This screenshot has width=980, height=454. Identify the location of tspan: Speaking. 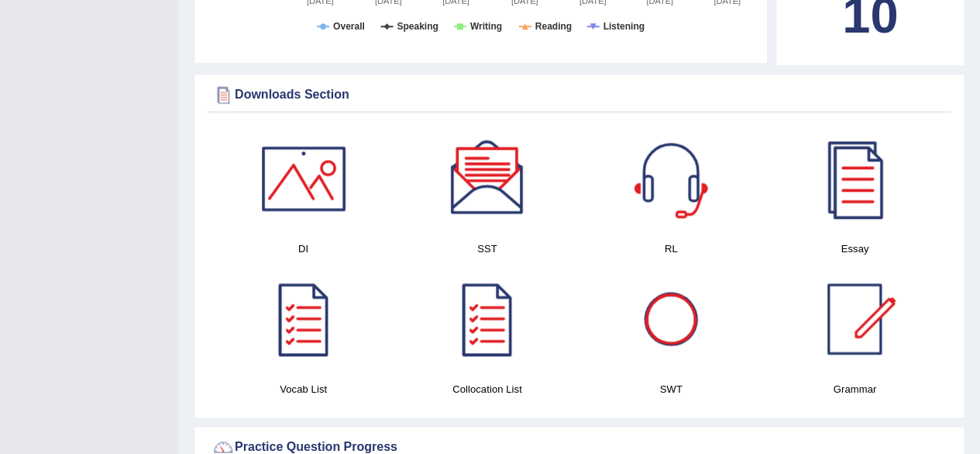
(417, 26).